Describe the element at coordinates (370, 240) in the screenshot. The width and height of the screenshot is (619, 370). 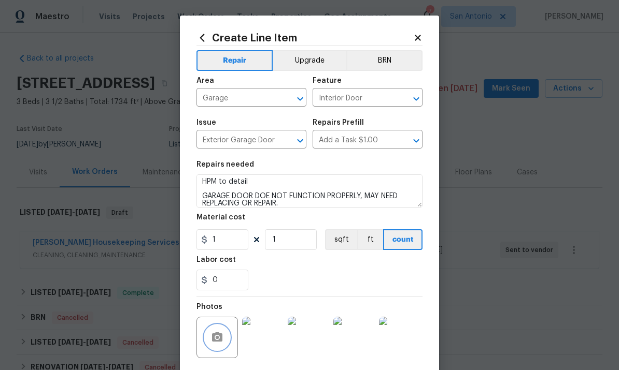
I see `button: ft` at that location.